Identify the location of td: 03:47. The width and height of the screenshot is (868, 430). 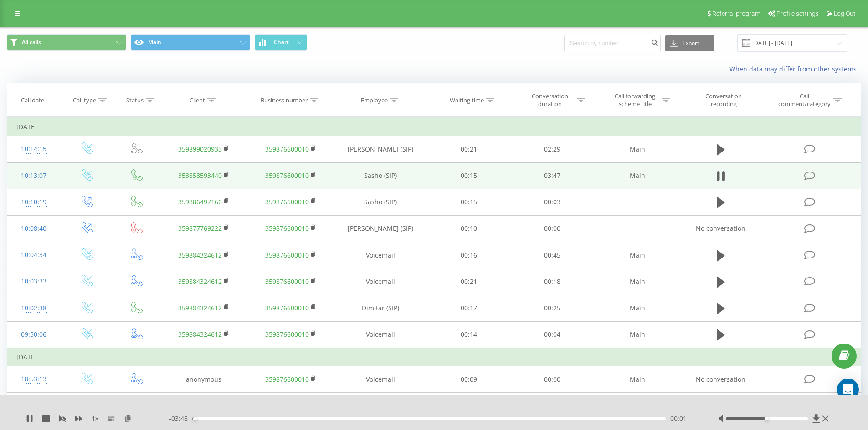
(552, 176).